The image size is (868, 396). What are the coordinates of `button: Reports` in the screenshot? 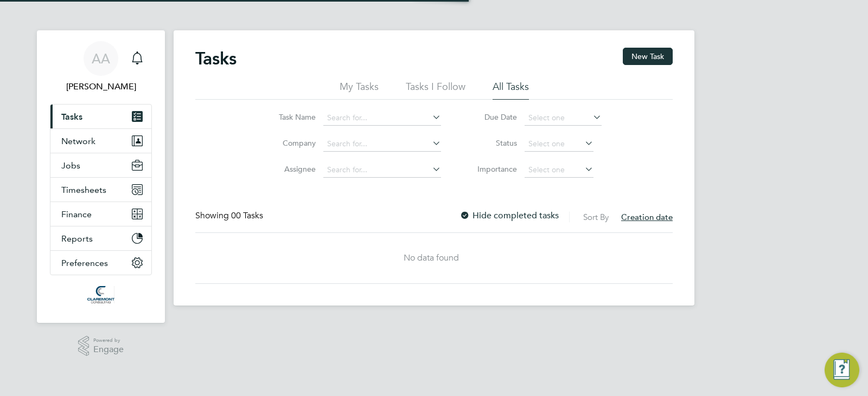 It's located at (101, 239).